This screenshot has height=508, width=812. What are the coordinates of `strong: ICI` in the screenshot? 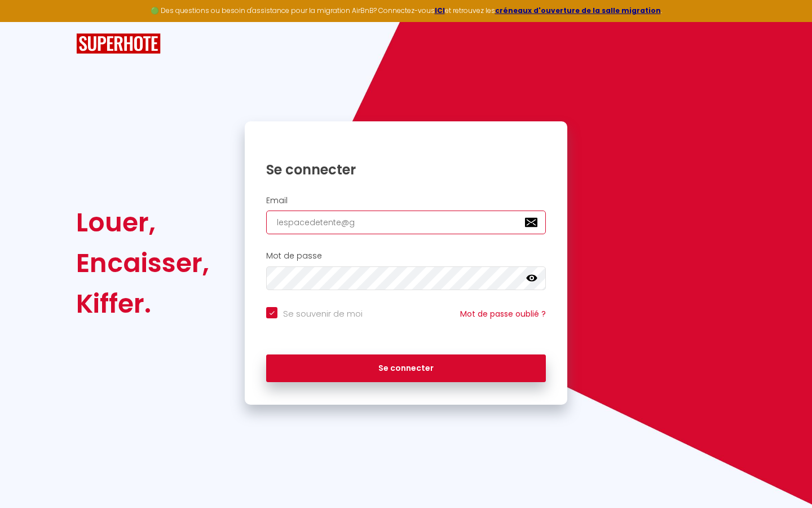 It's located at (440, 10).